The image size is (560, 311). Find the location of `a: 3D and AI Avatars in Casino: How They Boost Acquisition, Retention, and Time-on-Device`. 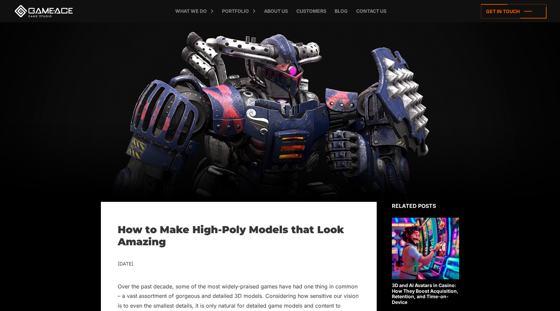

a: 3D and AI Avatars in Casino: How They Boost Acquisition, Retention, and Time-on-Device is located at coordinates (426, 261).